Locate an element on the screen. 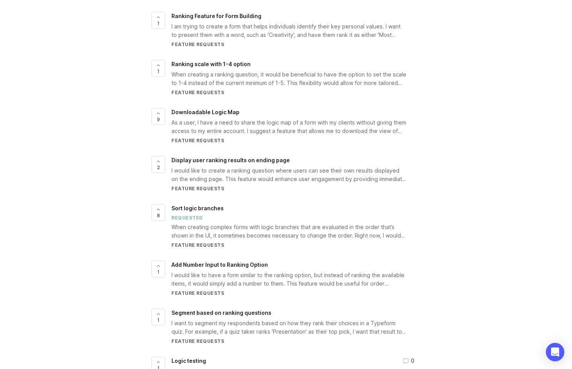  a: Downloadable Logic MapAs a user, I have a need to share the logic map of a form with my clients w... is located at coordinates (296, 126).